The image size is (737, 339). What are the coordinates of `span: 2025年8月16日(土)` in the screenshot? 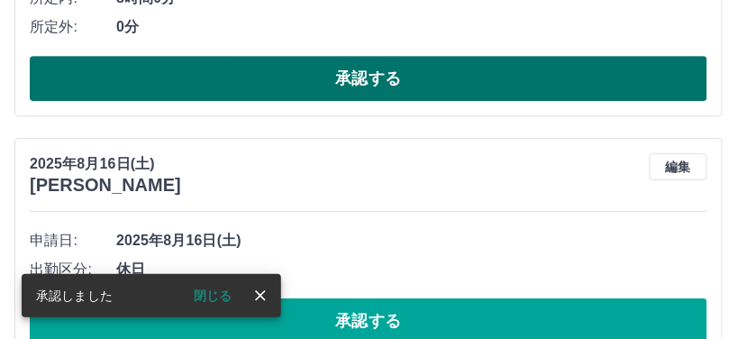 It's located at (412, 241).